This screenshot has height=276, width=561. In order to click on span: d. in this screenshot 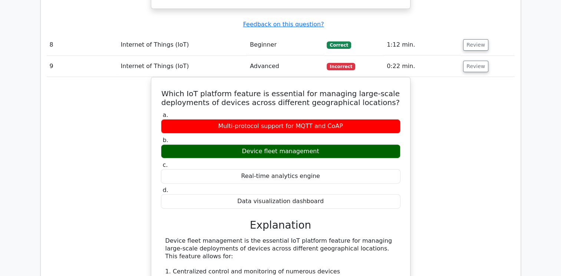, I will do `click(165, 190)`.